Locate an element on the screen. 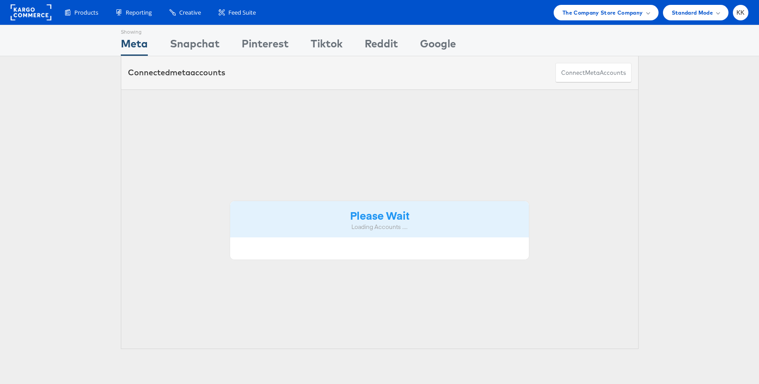  span: Products is located at coordinates (86, 12).